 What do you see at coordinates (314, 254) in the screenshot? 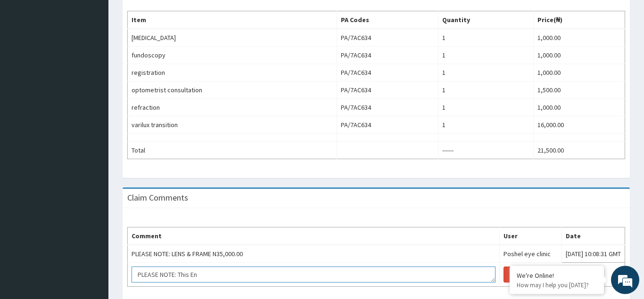
I see `td: PLEASE NOTE: LENS & FRAME N35,000.00` at bounding box center [314, 254].